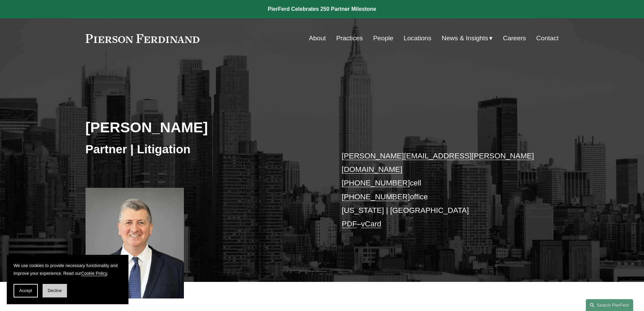  Describe the element at coordinates (465, 38) in the screenshot. I see `span: News & Insights` at that location.